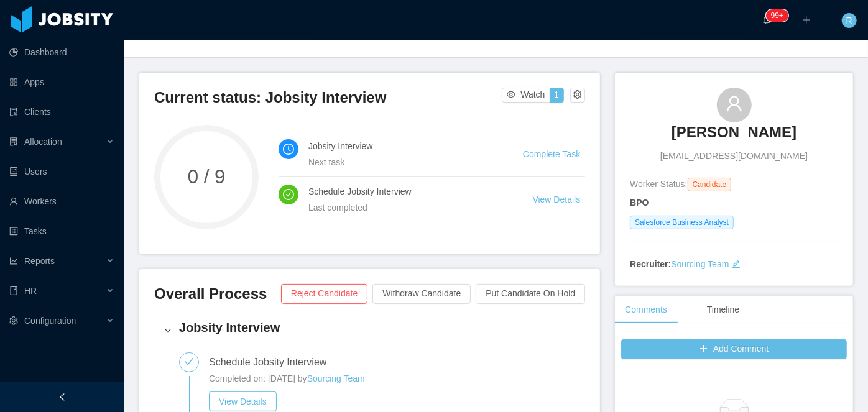 The image size is (868, 412). Describe the element at coordinates (328, 98) in the screenshot. I see `h3: Current status: Jobsity Interview` at that location.